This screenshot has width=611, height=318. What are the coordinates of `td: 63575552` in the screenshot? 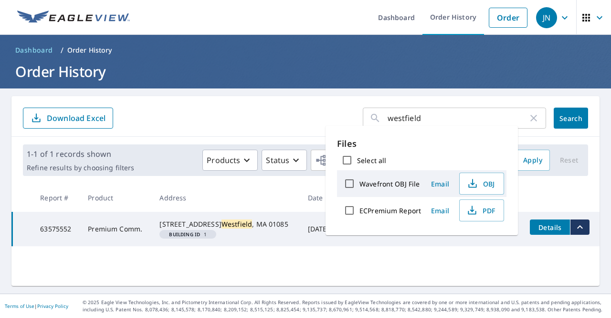 It's located at (56, 229).